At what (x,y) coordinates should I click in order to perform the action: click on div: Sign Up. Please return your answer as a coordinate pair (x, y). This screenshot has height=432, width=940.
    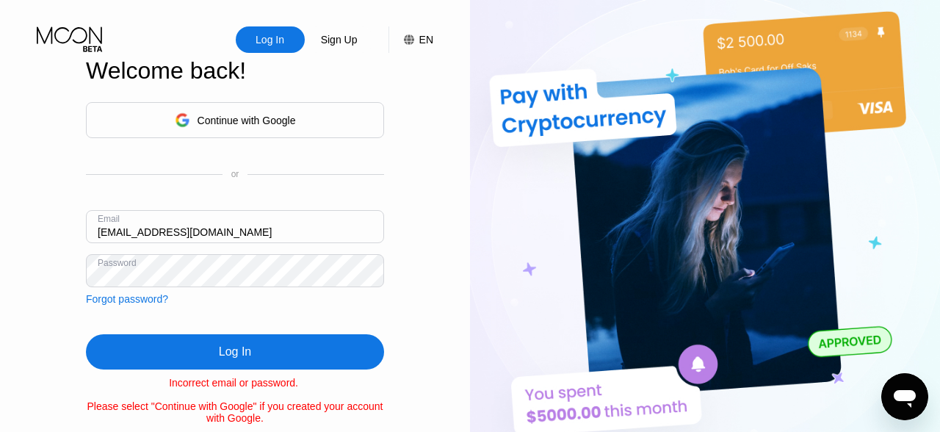
    Looking at the image, I should click on (339, 40).